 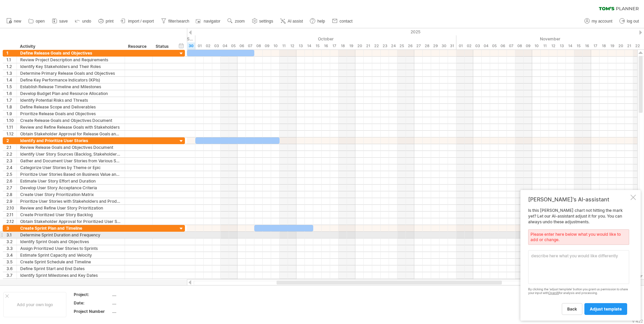 What do you see at coordinates (11, 228) in the screenshot?
I see `div: 3` at bounding box center [11, 228].